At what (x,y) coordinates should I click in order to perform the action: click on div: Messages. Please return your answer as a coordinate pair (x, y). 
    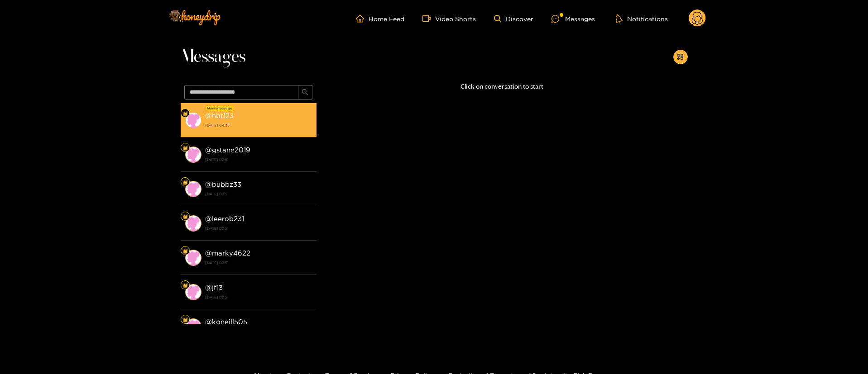
    Looking at the image, I should click on (573, 18).